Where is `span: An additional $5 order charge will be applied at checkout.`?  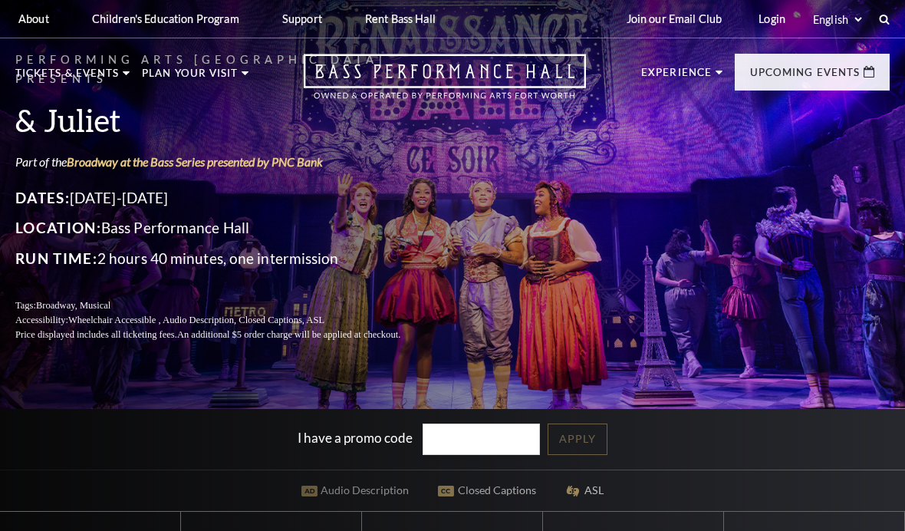 span: An additional $5 order charge will be applied at checkout. is located at coordinates (289, 335).